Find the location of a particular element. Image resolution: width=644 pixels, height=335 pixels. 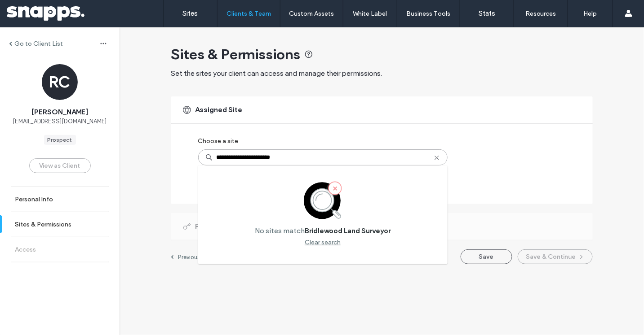

span: Sites & Permissions is located at coordinates (236, 54).